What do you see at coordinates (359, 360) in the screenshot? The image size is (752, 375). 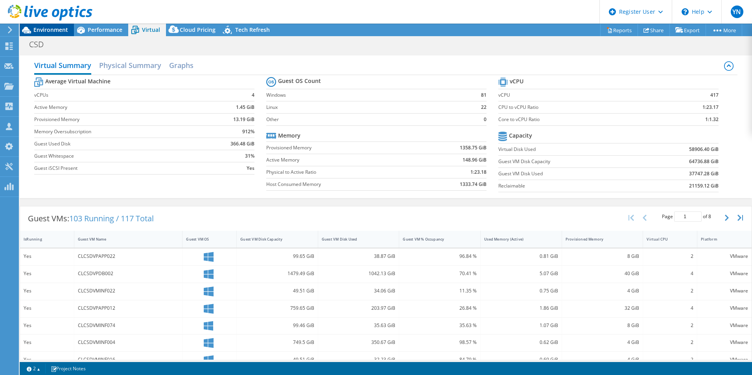 I see `div: 32.23 GiB` at bounding box center [359, 360].